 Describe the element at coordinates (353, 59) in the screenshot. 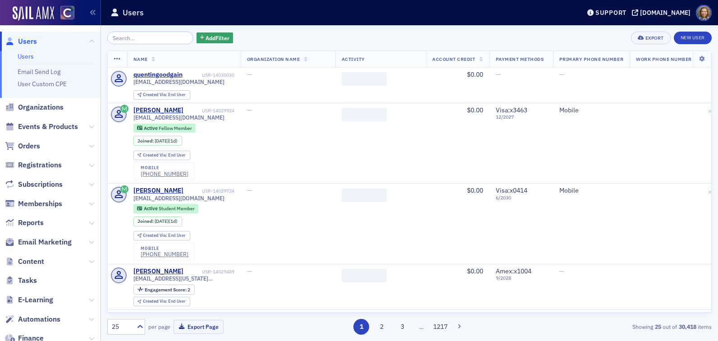

I see `span: Activity` at that location.